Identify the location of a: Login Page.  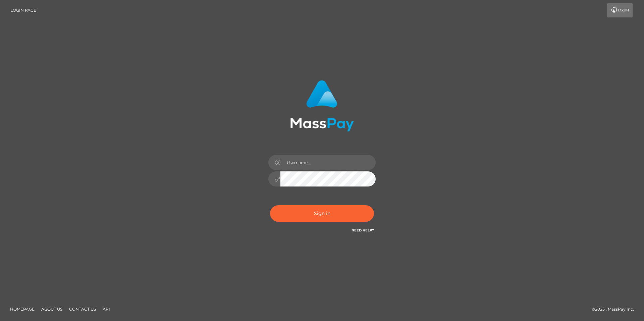
(23, 10).